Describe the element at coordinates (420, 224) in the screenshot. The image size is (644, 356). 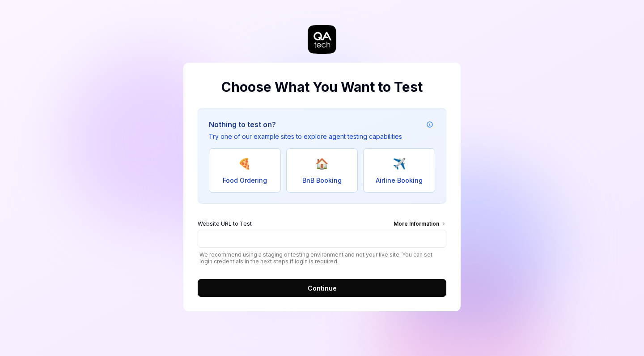
I see `div: More Information` at that location.